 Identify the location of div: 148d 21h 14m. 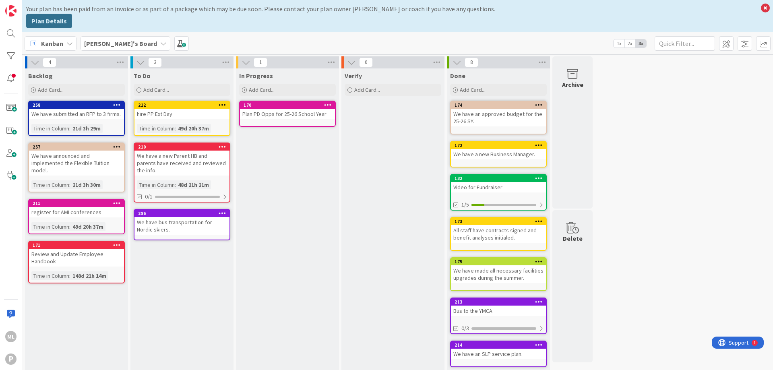
(89, 276).